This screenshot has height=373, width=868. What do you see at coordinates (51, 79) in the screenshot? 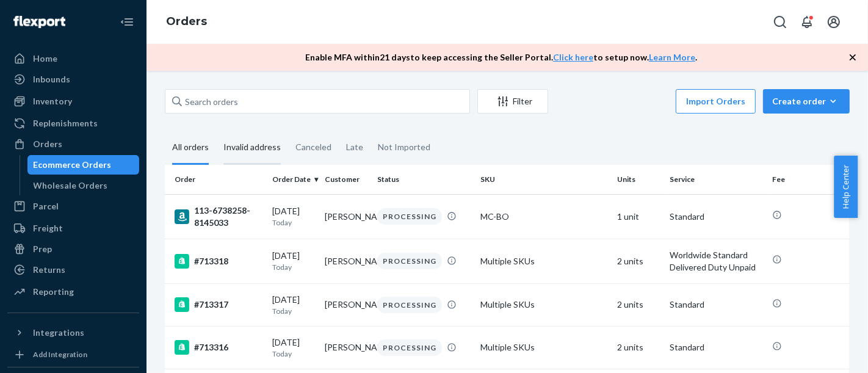
I see `div: Inbounds` at bounding box center [51, 79].